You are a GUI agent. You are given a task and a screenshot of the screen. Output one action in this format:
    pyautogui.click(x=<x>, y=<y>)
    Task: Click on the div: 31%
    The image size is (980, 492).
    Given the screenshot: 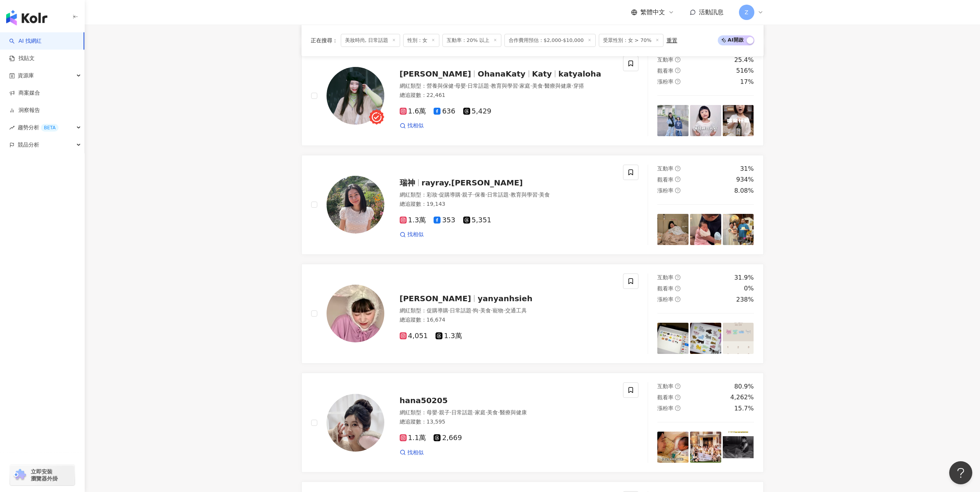 What is the action you would take?
    pyautogui.click(x=747, y=169)
    